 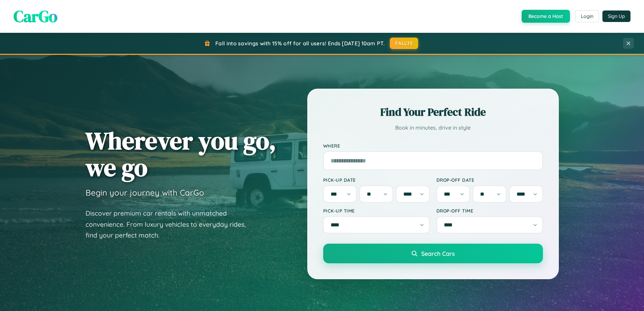 What do you see at coordinates (170, 224) in the screenshot?
I see `p: Discover premium car rentals with unmatched convenience. From luxury vehicles to everyday rides, ...` at bounding box center [170, 224].